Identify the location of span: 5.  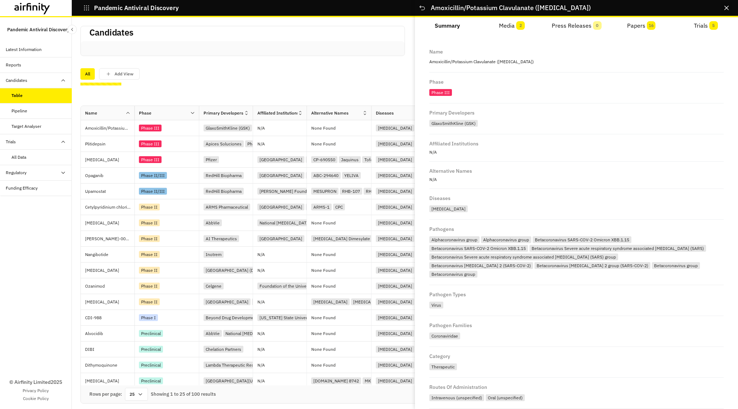
(714, 25).